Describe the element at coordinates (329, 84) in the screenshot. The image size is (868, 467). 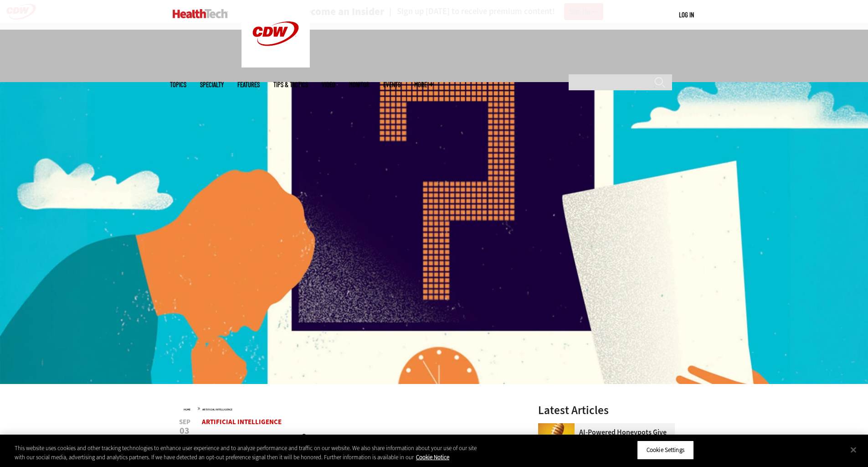
I see `a: Video` at that location.